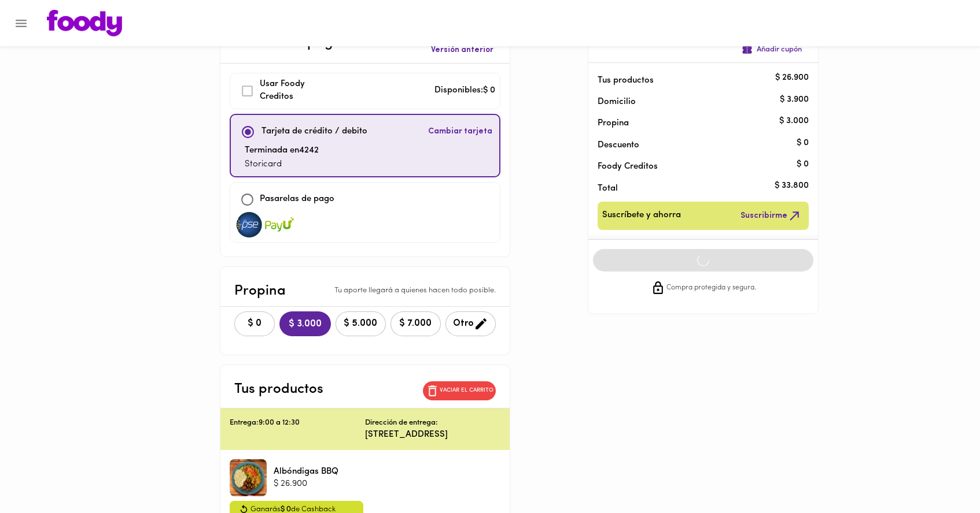 The width and height of the screenshot is (980, 513). I want to click on button: $ 5.000, so click(360, 323).